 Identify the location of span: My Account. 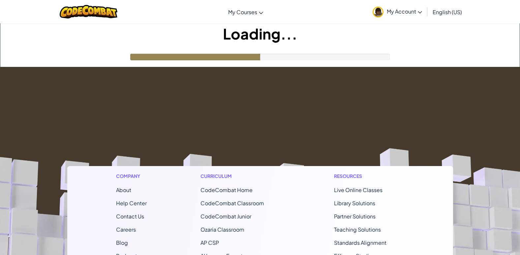
(404, 11).